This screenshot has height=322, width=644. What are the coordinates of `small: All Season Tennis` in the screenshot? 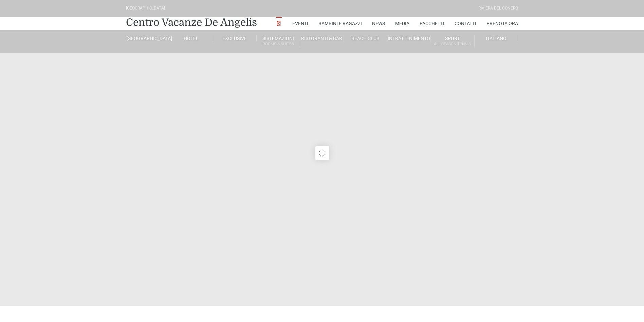 It's located at (452, 44).